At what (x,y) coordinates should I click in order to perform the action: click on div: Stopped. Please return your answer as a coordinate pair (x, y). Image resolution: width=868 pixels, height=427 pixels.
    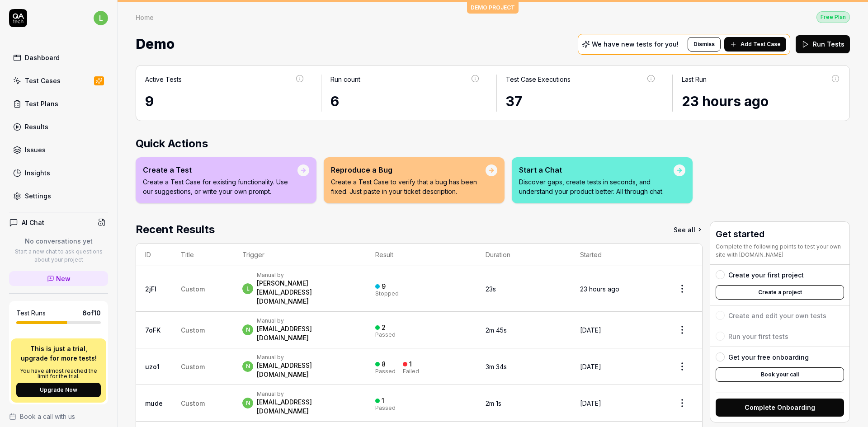
    Looking at the image, I should click on (387, 294).